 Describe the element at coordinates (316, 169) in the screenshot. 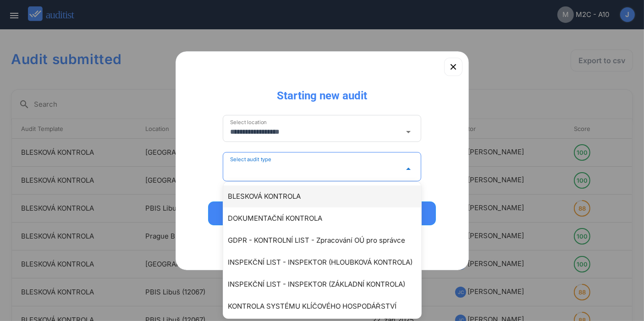

I see `input: Select audit type` at that location.